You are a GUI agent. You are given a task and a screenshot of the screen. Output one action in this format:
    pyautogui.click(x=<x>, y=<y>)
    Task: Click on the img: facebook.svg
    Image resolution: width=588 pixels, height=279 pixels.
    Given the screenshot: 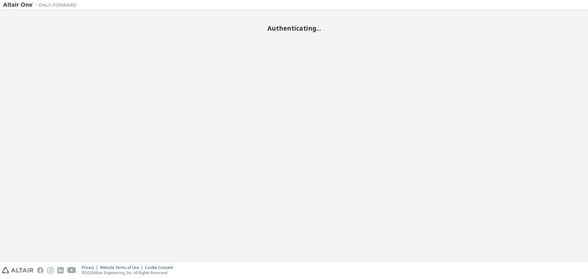 What is the action you would take?
    pyautogui.click(x=40, y=270)
    